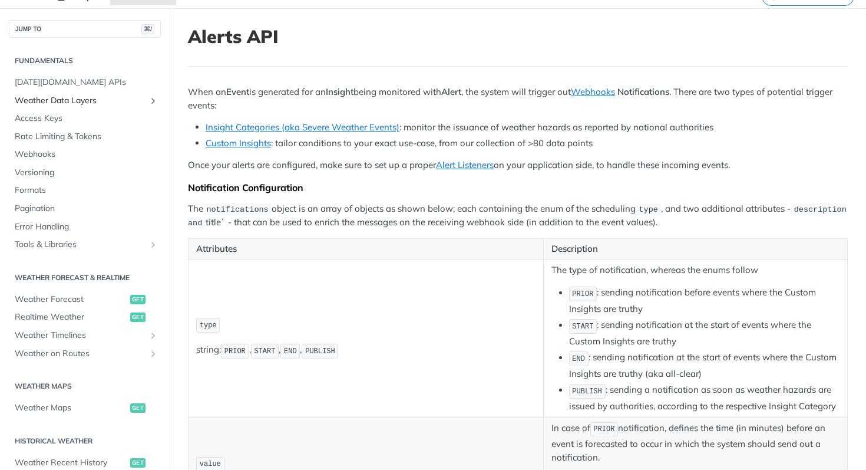 Image resolution: width=866 pixels, height=470 pixels. What do you see at coordinates (85, 227) in the screenshot?
I see `a: Error Handling` at bounding box center [85, 227].